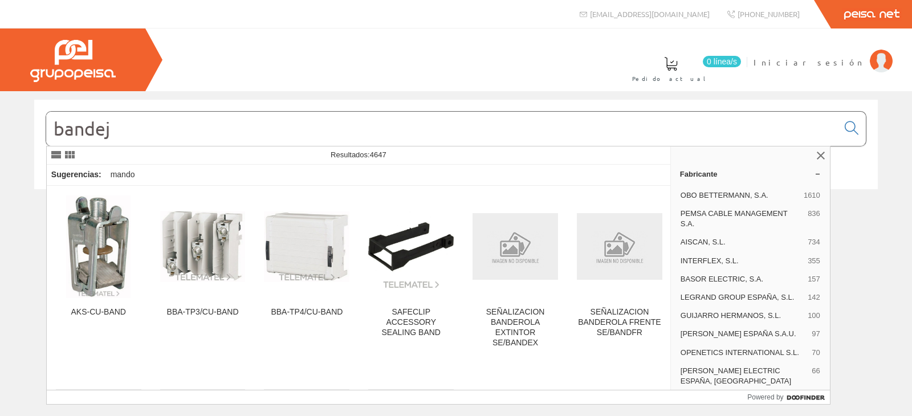  I want to click on span: 70, so click(815, 353).